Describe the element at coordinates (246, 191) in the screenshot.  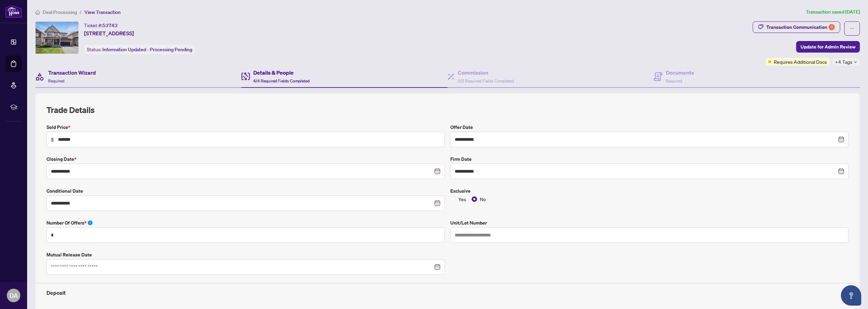
I see `label: Conditional Date` at that location.